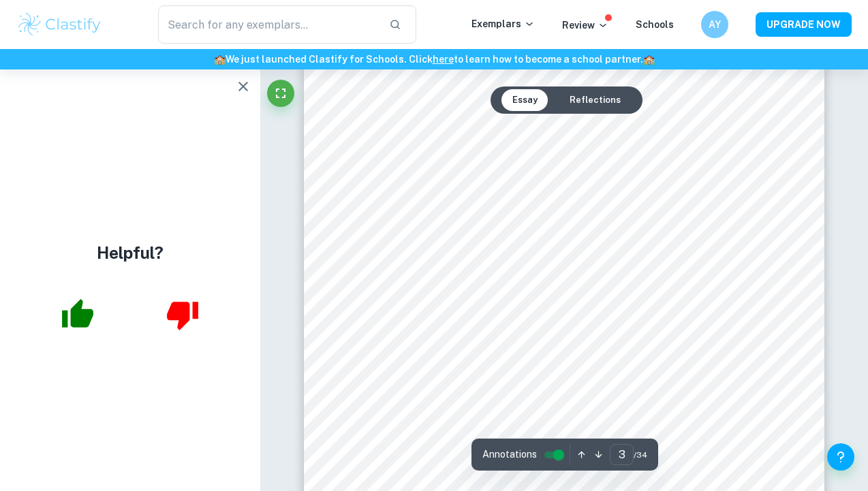  What do you see at coordinates (715, 25) in the screenshot?
I see `h6: AY` at bounding box center [715, 25].